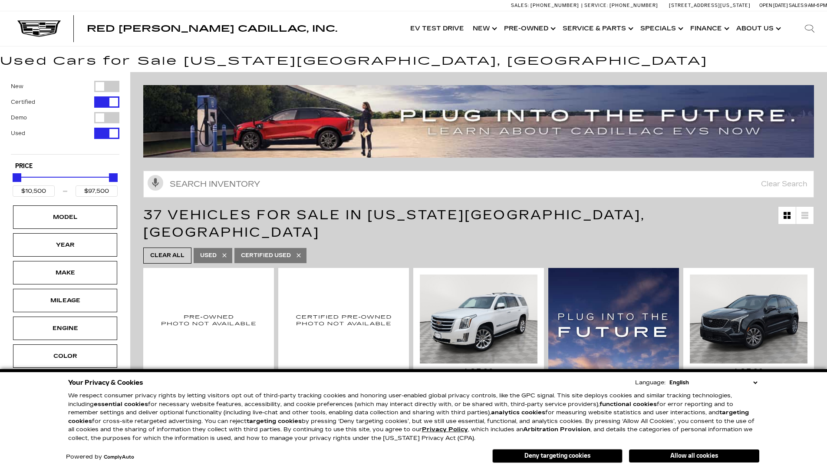  I want to click on span: Your Privacy & Cookies, so click(106, 383).